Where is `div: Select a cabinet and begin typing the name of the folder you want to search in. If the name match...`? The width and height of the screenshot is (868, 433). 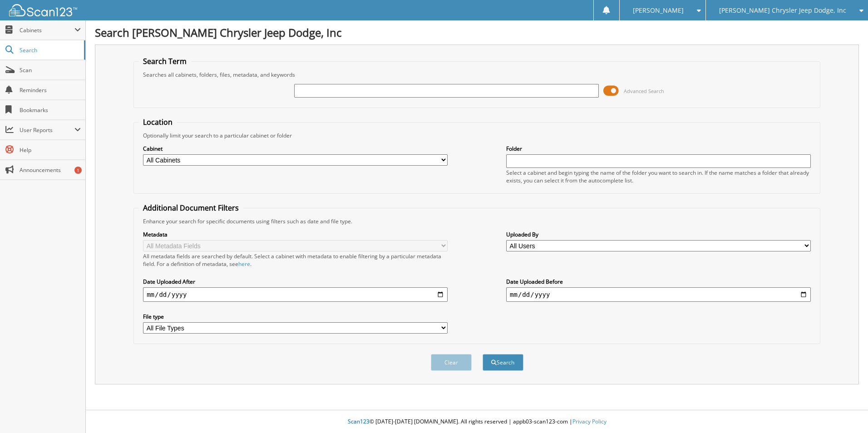 div: Select a cabinet and begin typing the name of the folder you want to search in. If the name match... is located at coordinates (658, 176).